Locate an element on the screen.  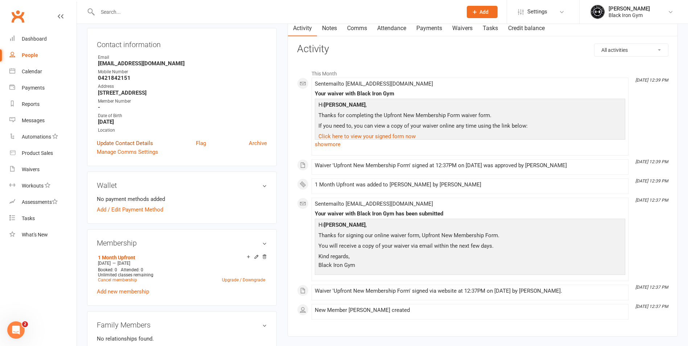
p: No relationships found. is located at coordinates (182, 339).